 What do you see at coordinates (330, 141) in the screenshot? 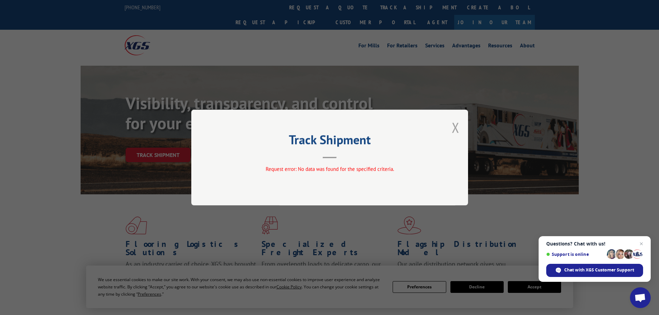
I see `h2: Track Shipment` at bounding box center [330, 141].